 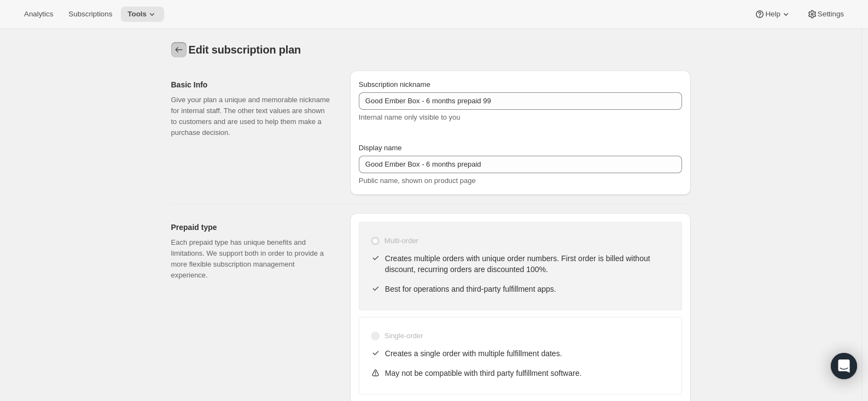 What do you see at coordinates (410, 117) in the screenshot?
I see `span: Internal name only visible to you` at bounding box center [410, 117].